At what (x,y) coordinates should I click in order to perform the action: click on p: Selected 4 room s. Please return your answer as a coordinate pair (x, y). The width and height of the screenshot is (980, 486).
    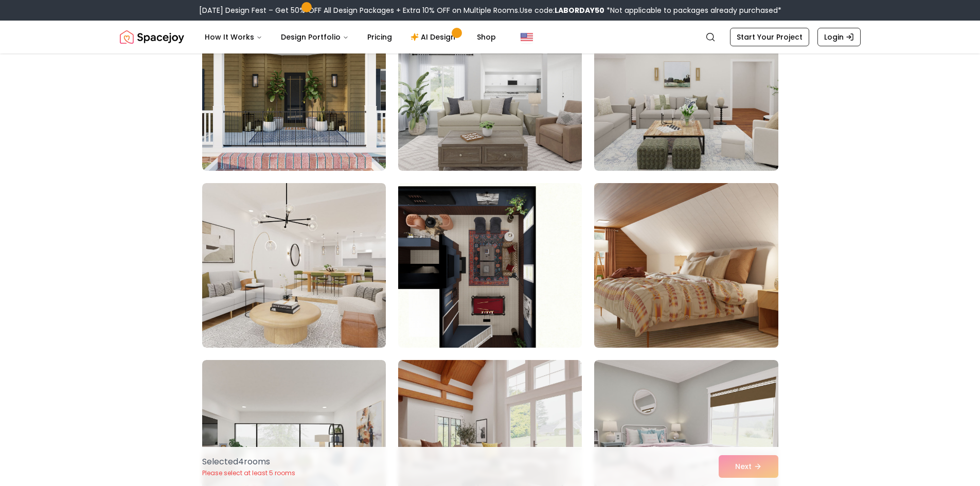
    Looking at the image, I should click on (248, 462).